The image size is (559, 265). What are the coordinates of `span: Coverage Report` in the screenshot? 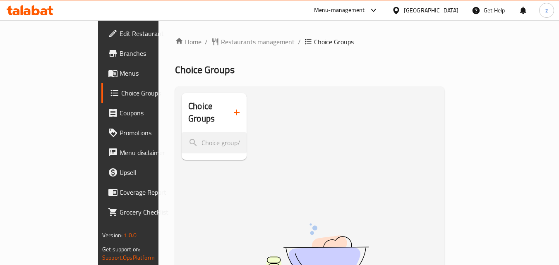 It's located at (152, 193).